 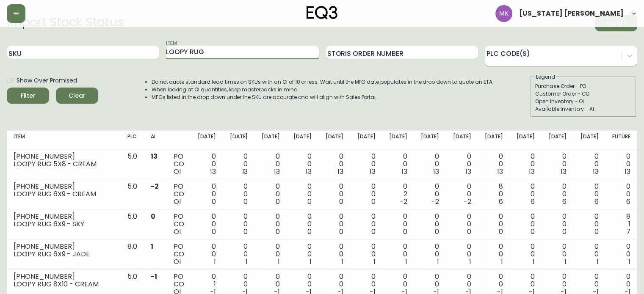 What do you see at coordinates (398, 194) in the screenshot?
I see `div: 0 2` at bounding box center [398, 194].